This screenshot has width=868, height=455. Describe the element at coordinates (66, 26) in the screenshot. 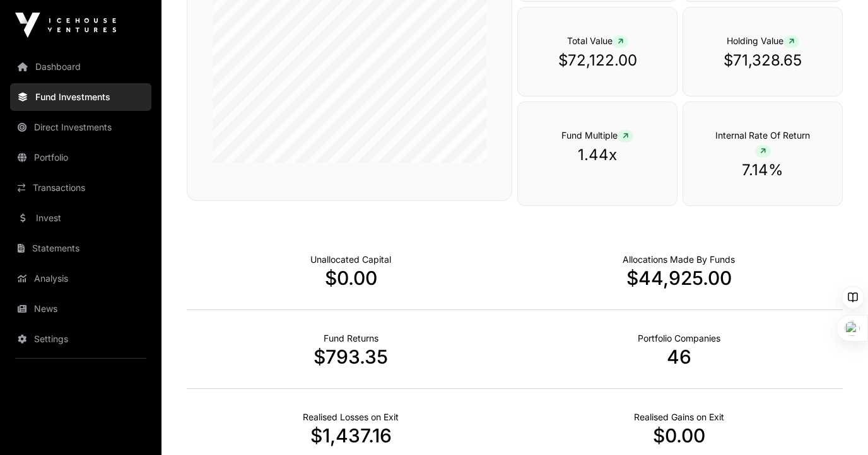

I see `img: Icehouse Ventures Logo` at that location.